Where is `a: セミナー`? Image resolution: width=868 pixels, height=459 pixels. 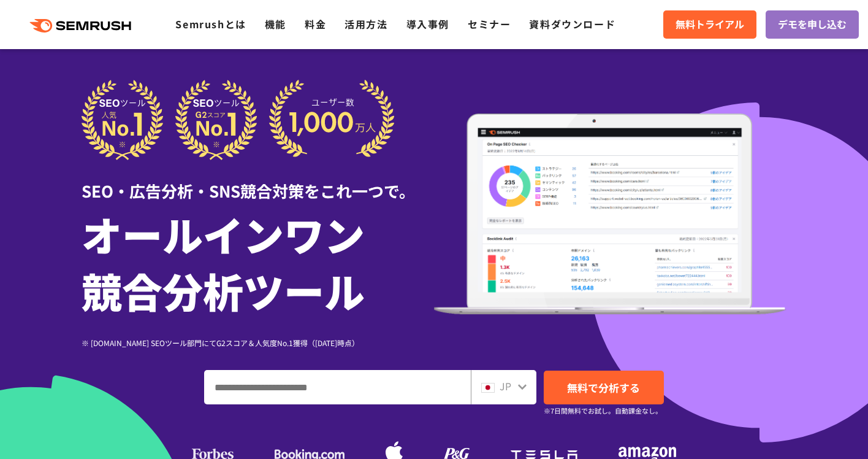
a: セミナー is located at coordinates (489, 23).